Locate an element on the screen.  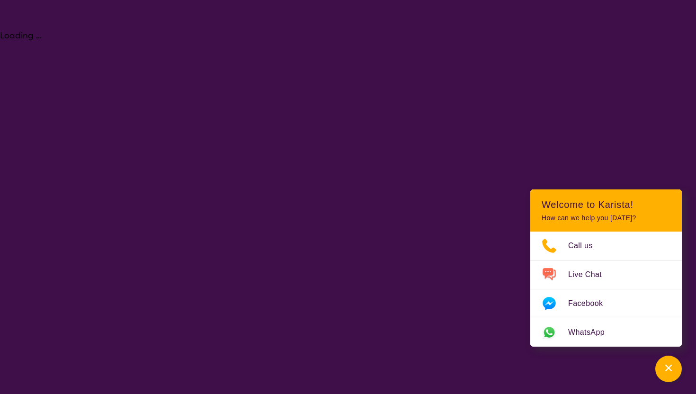
span: Live Chat is located at coordinates (591, 275).